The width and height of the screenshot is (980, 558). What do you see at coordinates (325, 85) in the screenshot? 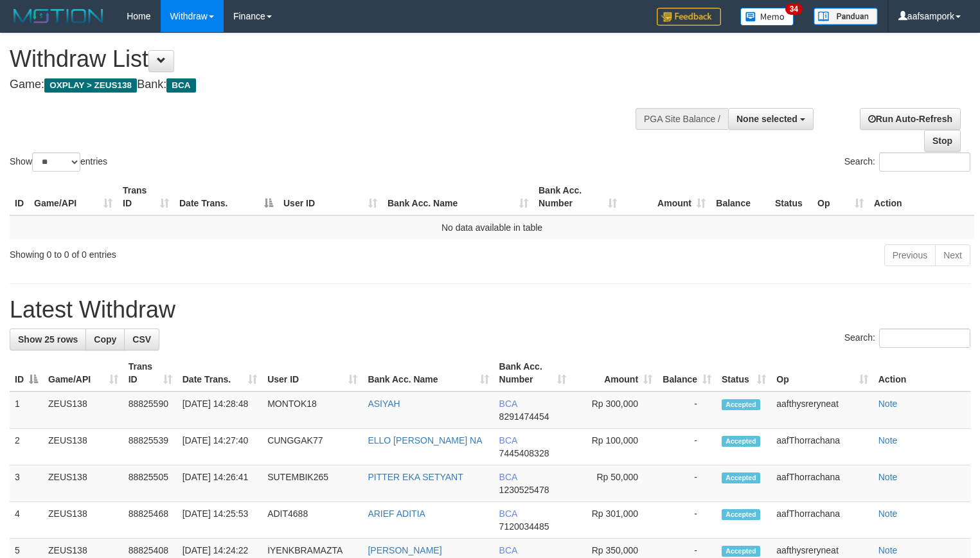
I see `h4: Game: Bank:` at bounding box center [325, 85].